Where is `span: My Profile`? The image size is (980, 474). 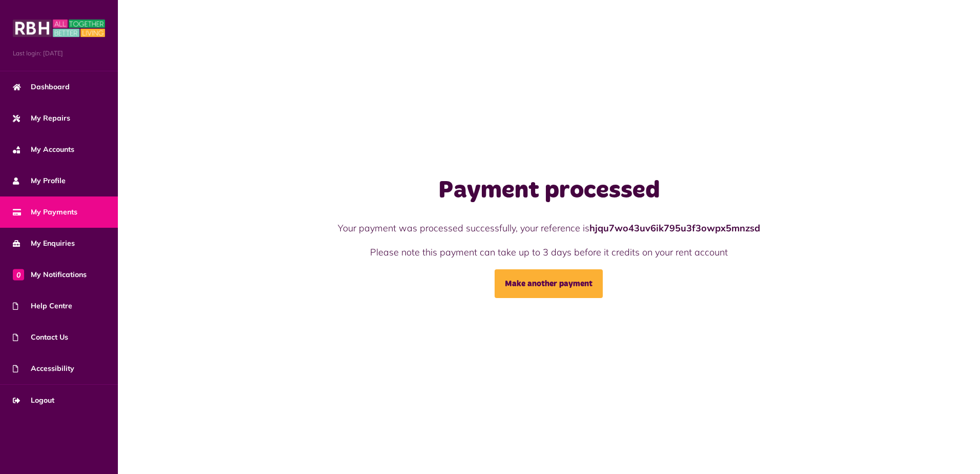 span: My Profile is located at coordinates (39, 180).